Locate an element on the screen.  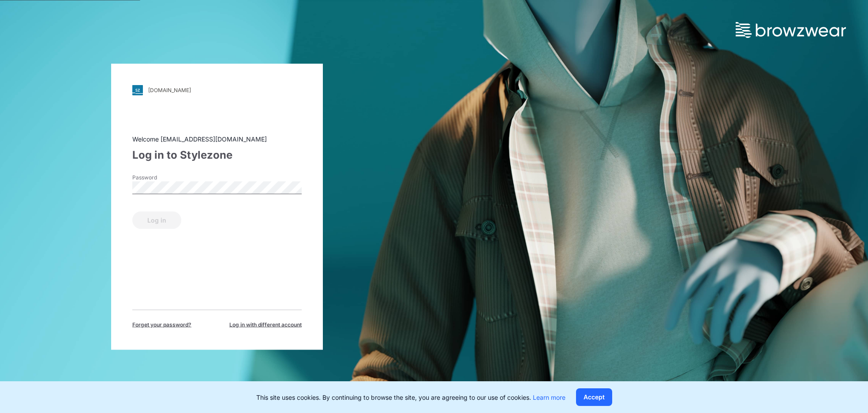
div: Log in to Stylezone is located at coordinates (217, 155).